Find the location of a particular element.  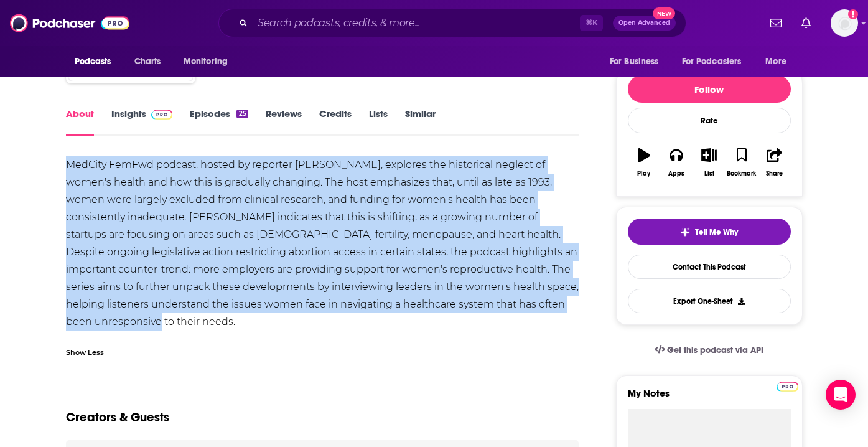

svg: Add a profile image is located at coordinates (853, 14).